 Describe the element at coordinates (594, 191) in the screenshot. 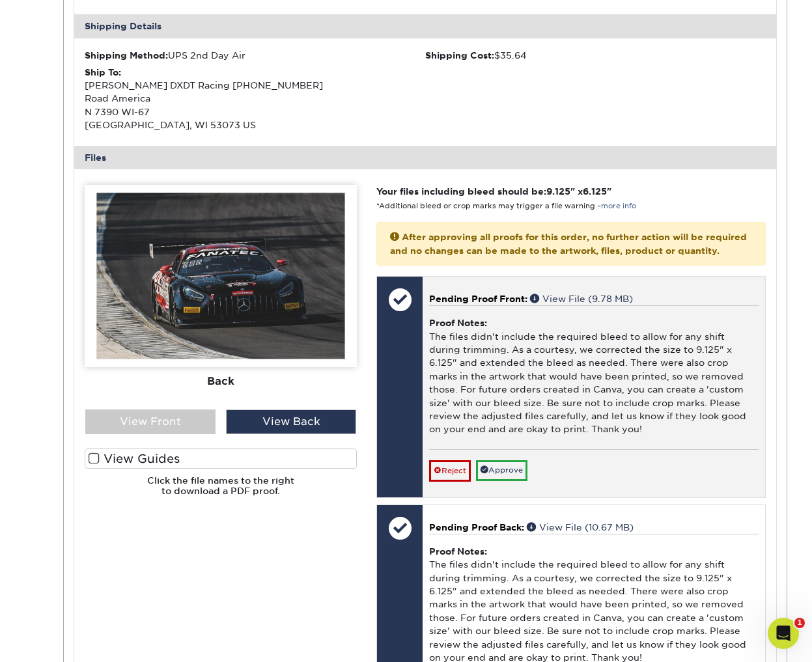

I see `span: 6.125` at that location.